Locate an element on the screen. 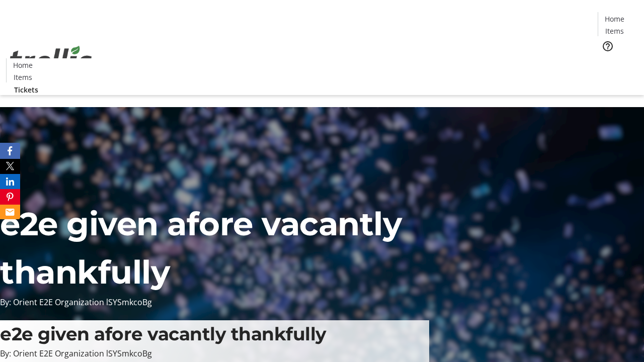 The image size is (644, 362). img: Orient E2E Organization lSYSmkcoBg's Logo is located at coordinates (51, 60).